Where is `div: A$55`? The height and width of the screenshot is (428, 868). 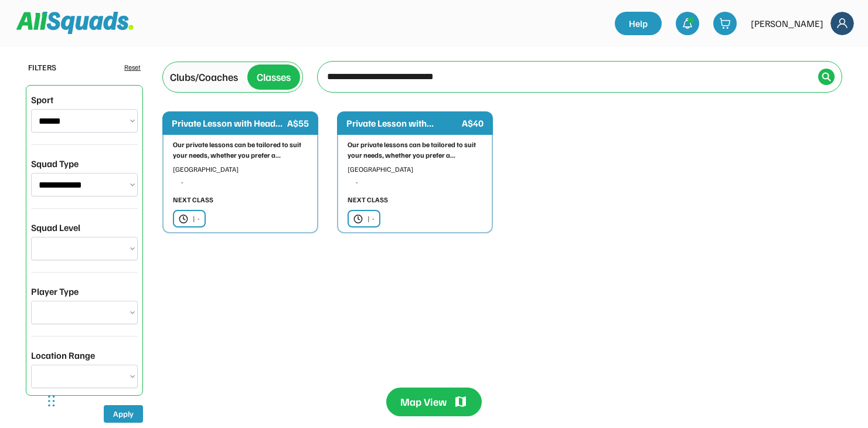
div: A$55 is located at coordinates (298, 123).